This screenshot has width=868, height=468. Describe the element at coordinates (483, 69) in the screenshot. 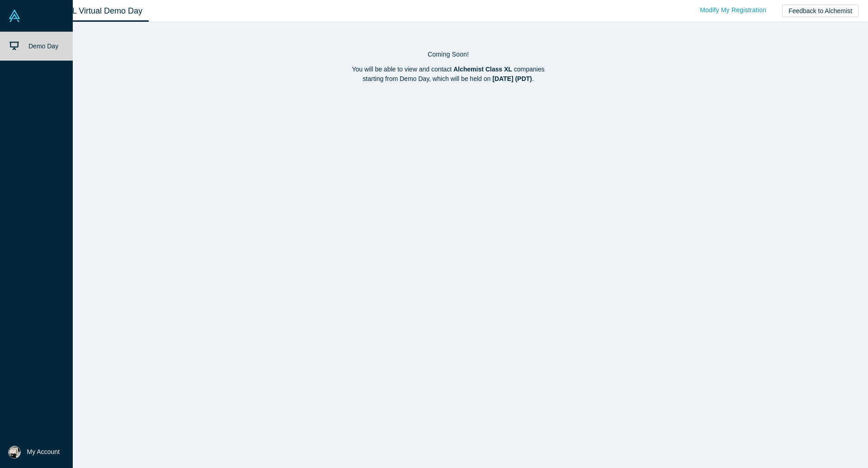

I see `strong: Alchemist Class XL` at that location.